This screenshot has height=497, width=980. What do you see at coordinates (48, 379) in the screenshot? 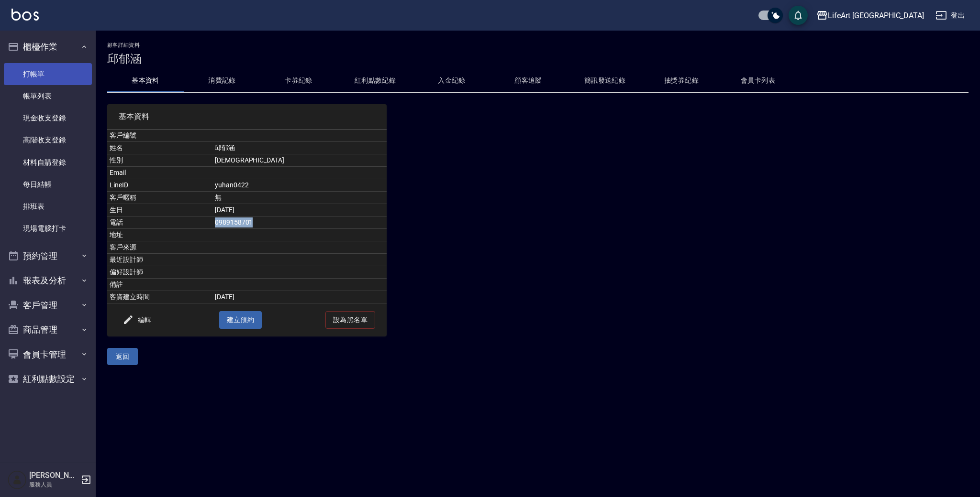
I see `button: 紅利點數設定` at bounding box center [48, 379].